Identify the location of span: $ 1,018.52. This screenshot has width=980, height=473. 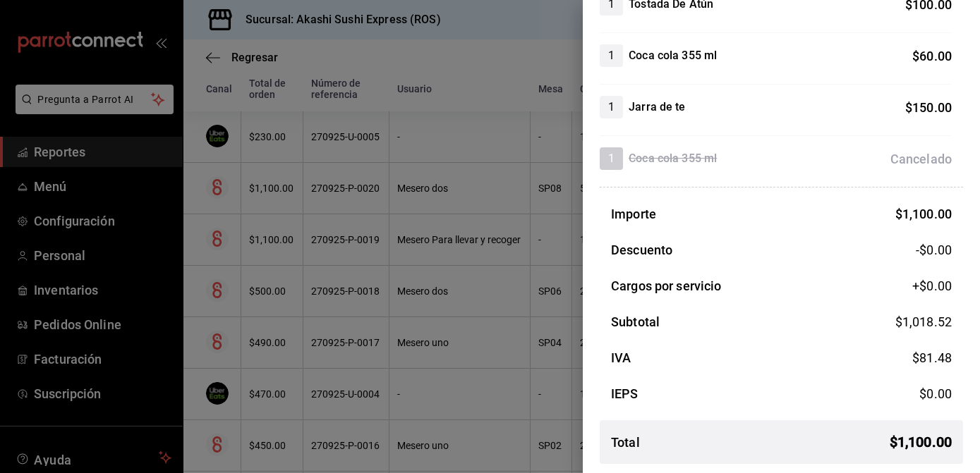
(924, 321).